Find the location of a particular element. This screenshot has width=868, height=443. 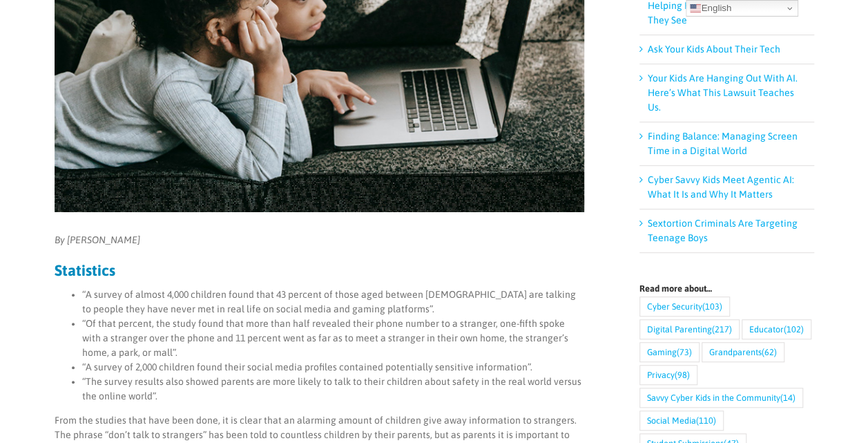

strong: Statistics is located at coordinates (85, 270).